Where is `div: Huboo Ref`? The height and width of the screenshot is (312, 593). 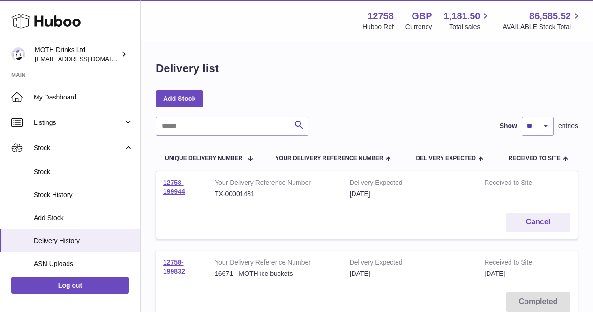
div: Huboo Ref is located at coordinates (378, 27).